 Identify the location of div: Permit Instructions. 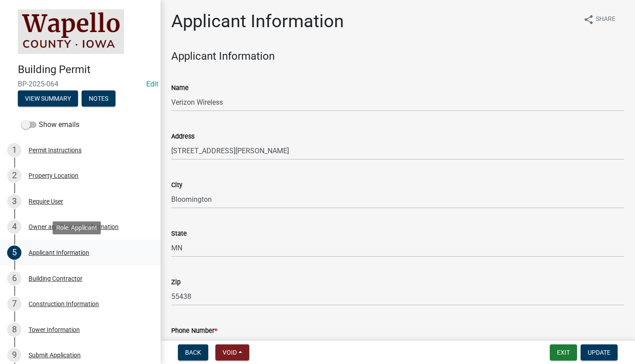
(55, 150).